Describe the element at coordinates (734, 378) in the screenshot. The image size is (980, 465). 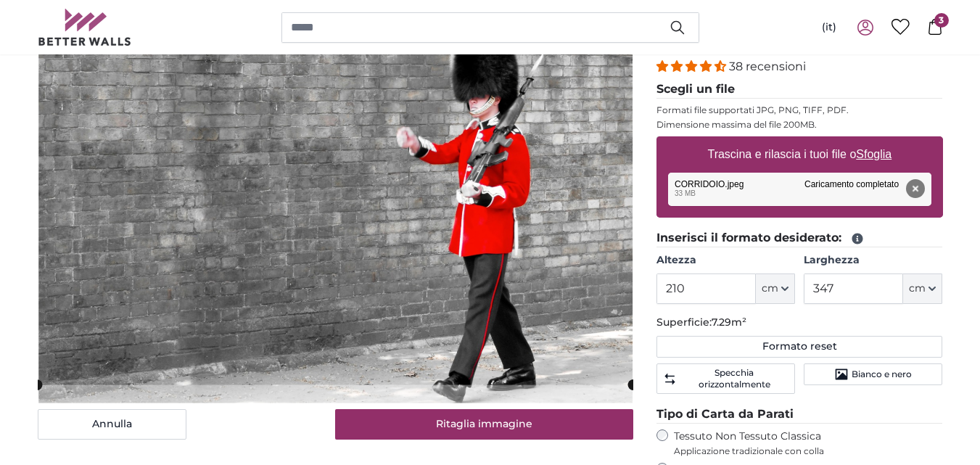
I see `span: Specchia orizzontalmente` at that location.